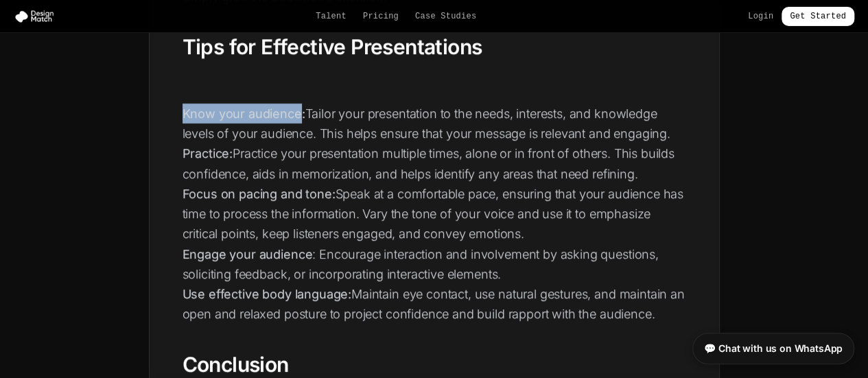 Image resolution: width=868 pixels, height=378 pixels. I want to click on h2: Conclusion, so click(435, 365).